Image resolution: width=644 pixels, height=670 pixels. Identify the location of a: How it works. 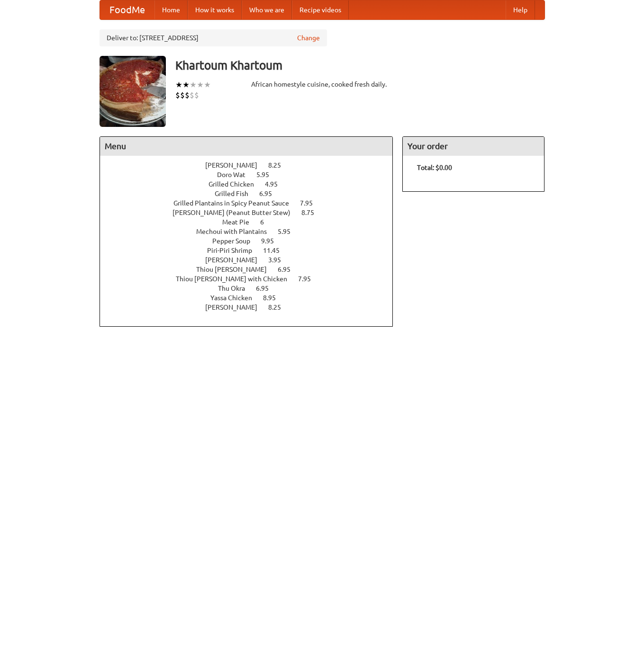
(214, 10).